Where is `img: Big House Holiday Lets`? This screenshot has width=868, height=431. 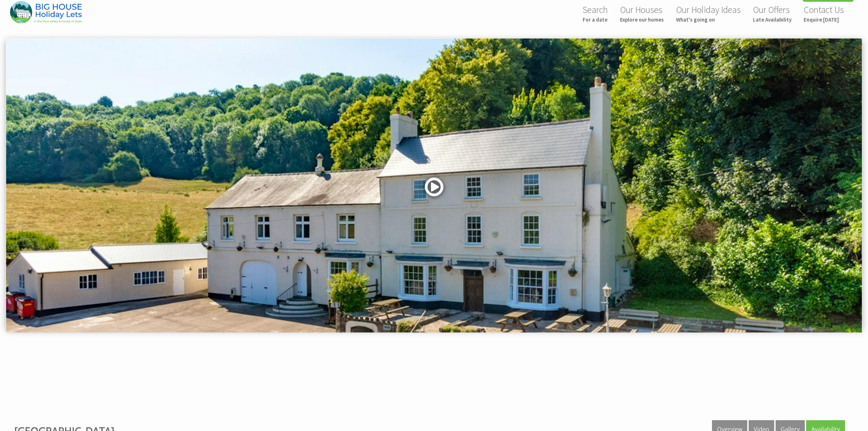 img: Big House Holiday Lets is located at coordinates (46, 12).